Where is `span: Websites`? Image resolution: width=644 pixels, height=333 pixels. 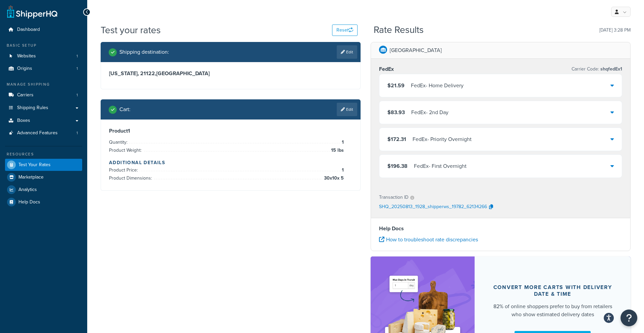
span: Websites is located at coordinates (27, 56).